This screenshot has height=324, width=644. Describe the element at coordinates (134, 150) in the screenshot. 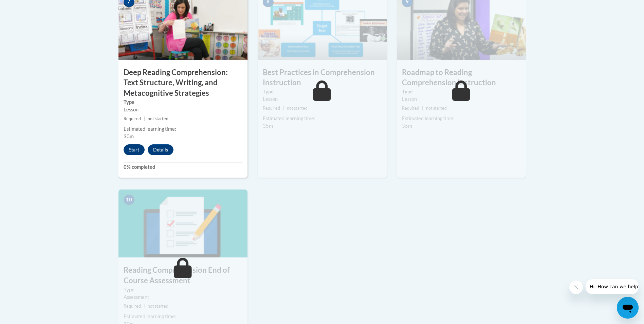

I see `button: Start` at that location.